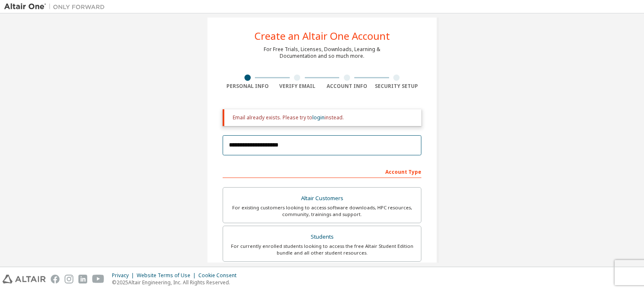 This screenshot has height=291, width=644. I want to click on a: login, so click(318, 117).